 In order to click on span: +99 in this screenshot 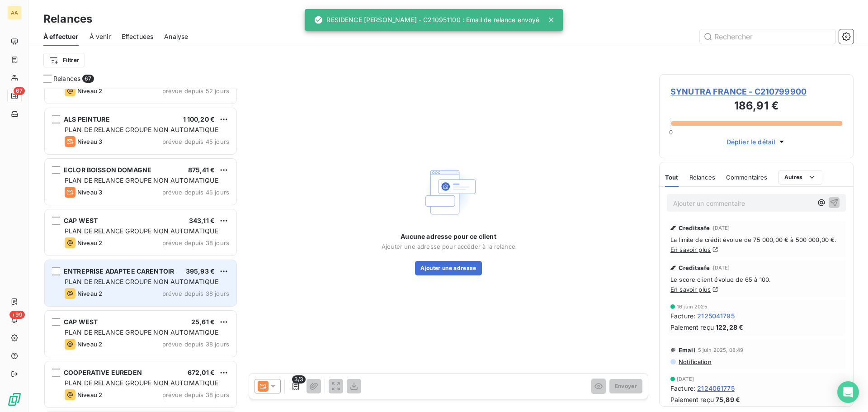, I will do `click(17, 315)`.